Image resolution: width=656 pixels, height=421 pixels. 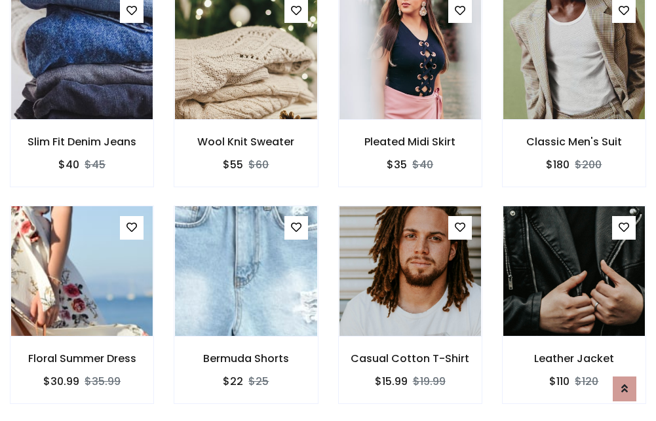 I want to click on del: $35.99, so click(x=102, y=381).